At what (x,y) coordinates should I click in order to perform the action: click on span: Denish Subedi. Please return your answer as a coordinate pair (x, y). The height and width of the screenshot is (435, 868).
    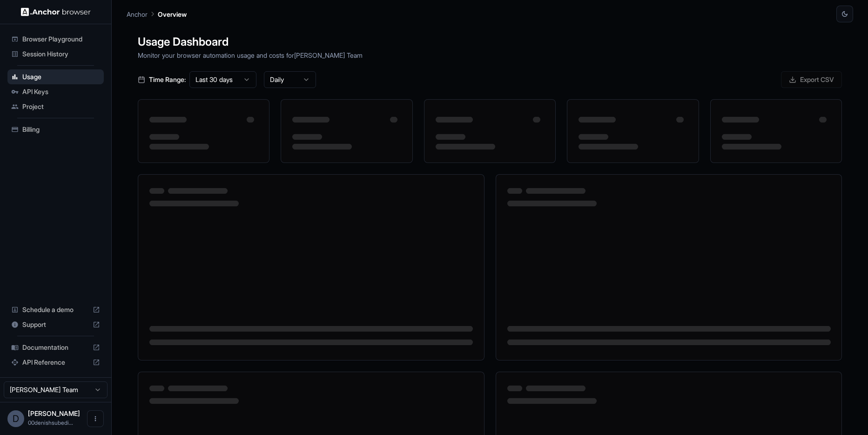
    Looking at the image, I should click on (54, 412).